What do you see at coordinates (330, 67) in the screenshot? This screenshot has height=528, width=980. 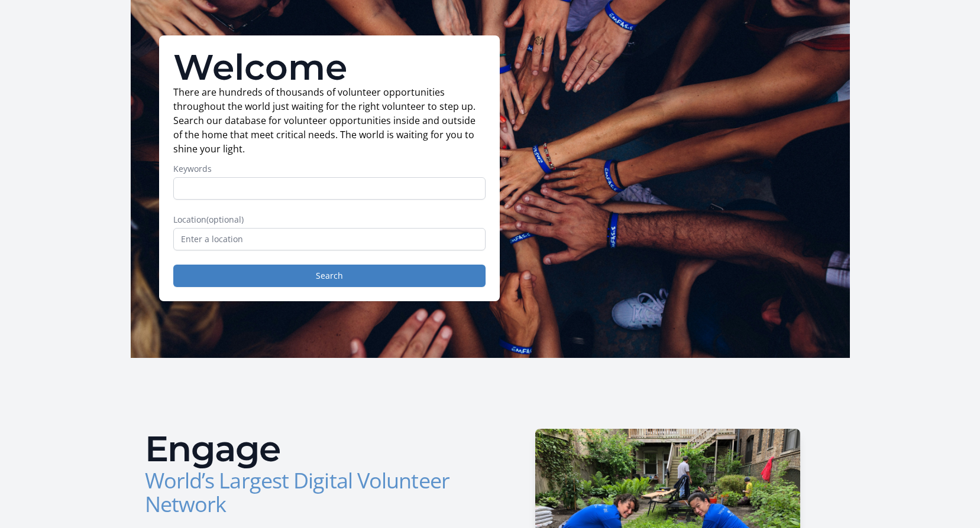 I see `h1: Welcome` at bounding box center [330, 67].